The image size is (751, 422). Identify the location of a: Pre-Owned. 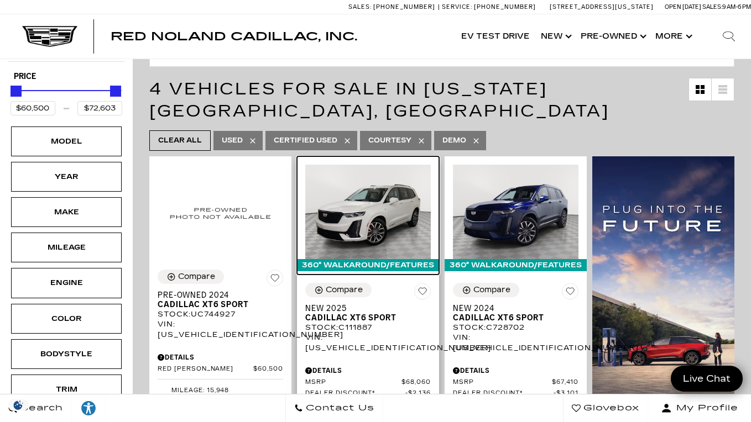
(612, 36).